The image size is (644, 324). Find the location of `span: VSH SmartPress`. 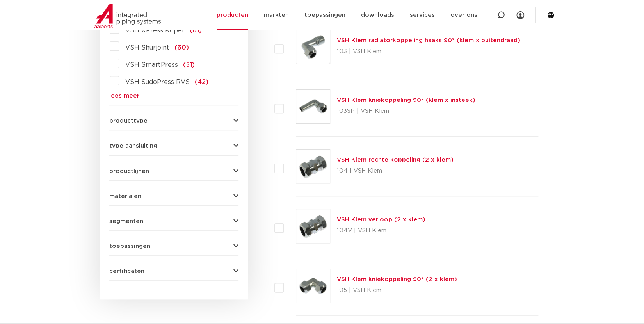

span: VSH SmartPress is located at coordinates (151, 65).